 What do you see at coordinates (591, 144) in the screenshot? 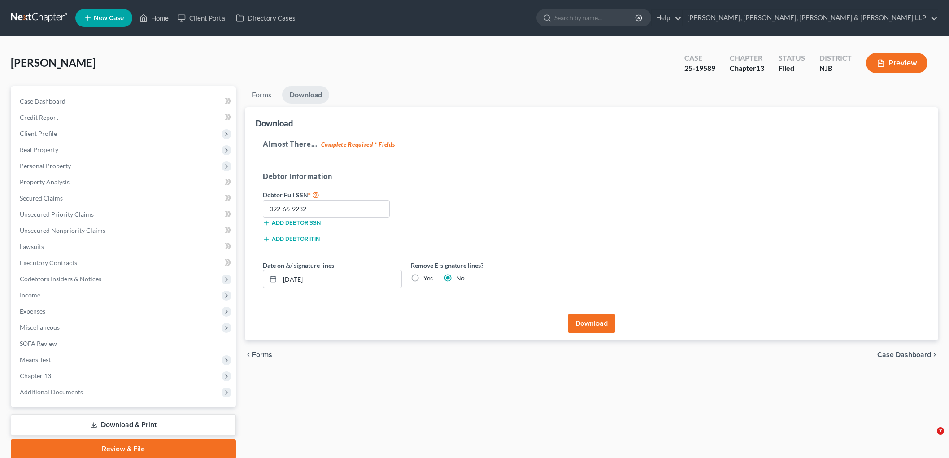
I see `h5: Almost There...` at bounding box center [591, 144].